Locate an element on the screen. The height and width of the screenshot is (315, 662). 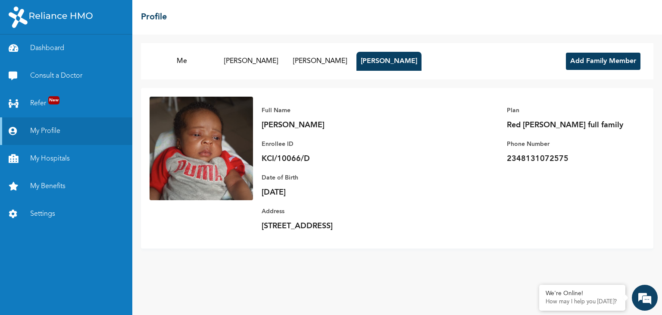
p: 2348131072575 is located at coordinates (567, 159).